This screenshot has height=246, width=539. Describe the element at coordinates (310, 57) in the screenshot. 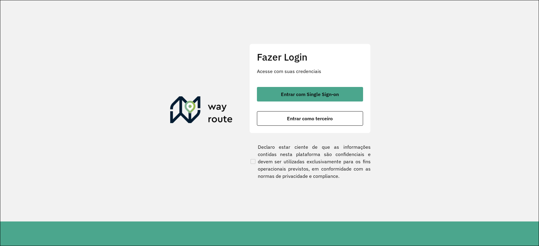

I see `h2: Fazer Login` at that location.